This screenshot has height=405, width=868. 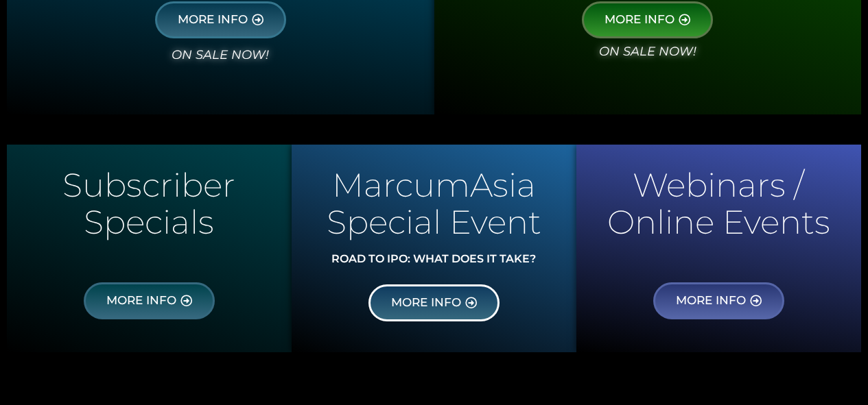 I want to click on p: Webinars /, so click(x=718, y=185).